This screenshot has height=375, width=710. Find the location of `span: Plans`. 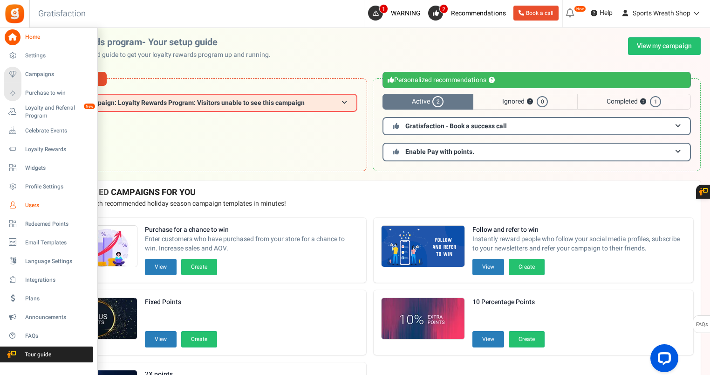

span: Plans is located at coordinates (58, 298).